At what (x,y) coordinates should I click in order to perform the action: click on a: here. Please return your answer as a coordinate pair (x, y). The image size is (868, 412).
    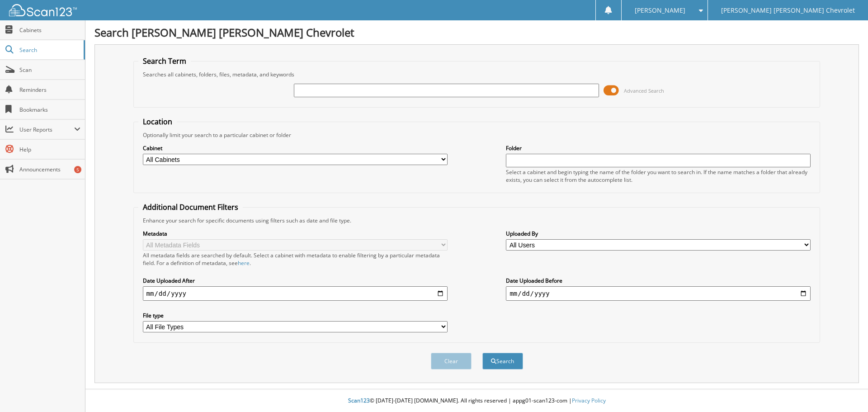
    Looking at the image, I should click on (244, 262).